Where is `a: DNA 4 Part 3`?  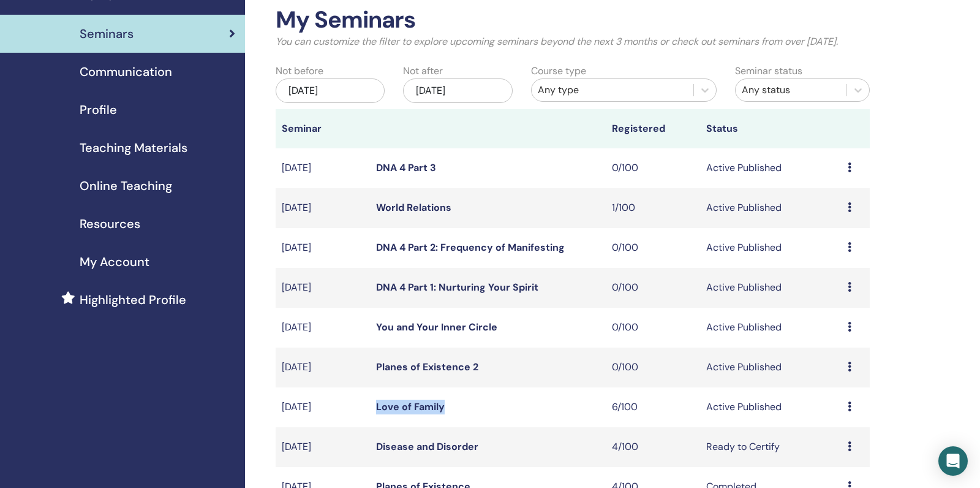 a: DNA 4 Part 3 is located at coordinates (406, 167).